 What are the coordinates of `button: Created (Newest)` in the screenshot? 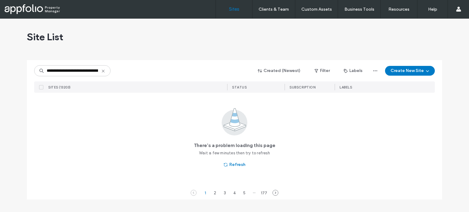 It's located at (279, 71).